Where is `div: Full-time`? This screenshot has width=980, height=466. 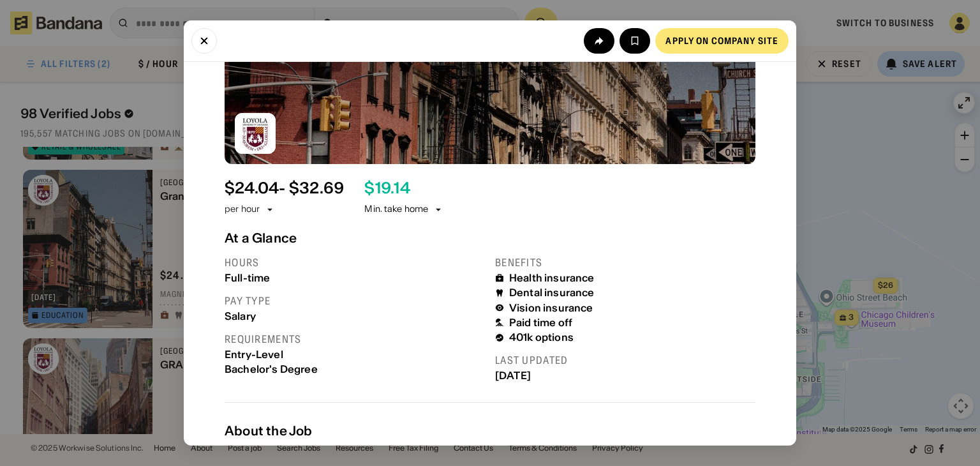 div: Full-time is located at coordinates (355, 277).